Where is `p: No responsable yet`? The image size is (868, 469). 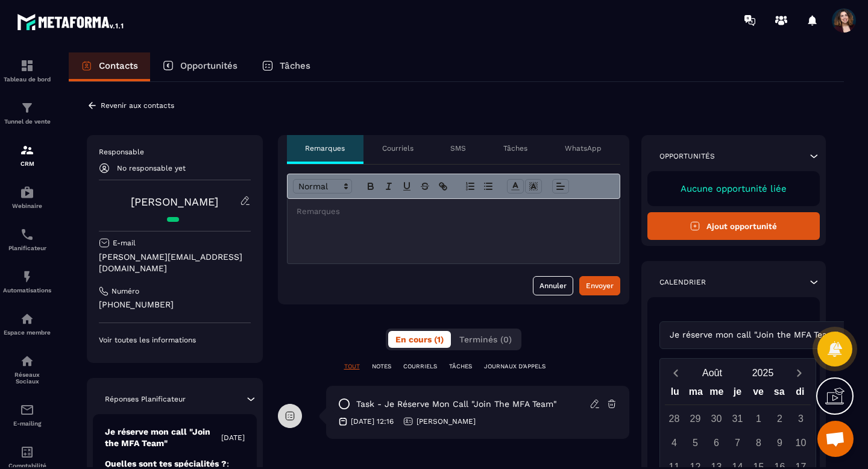
p: No responsable yet is located at coordinates (151, 168).